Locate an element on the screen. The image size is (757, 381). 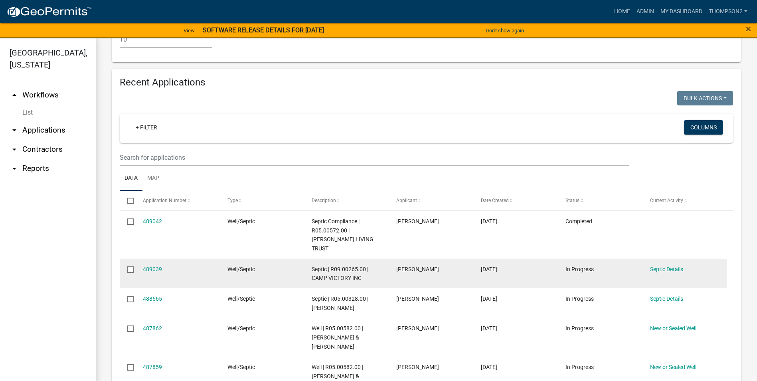
a: Map is located at coordinates (153, 178).